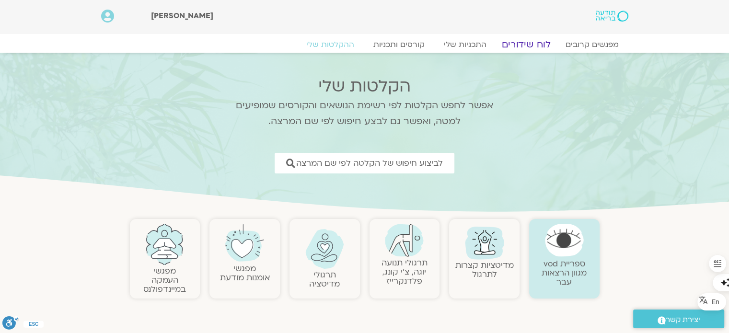 The image size is (729, 333). What do you see at coordinates (679, 319) in the screenshot?
I see `a: יצירת קשר` at bounding box center [679, 319].